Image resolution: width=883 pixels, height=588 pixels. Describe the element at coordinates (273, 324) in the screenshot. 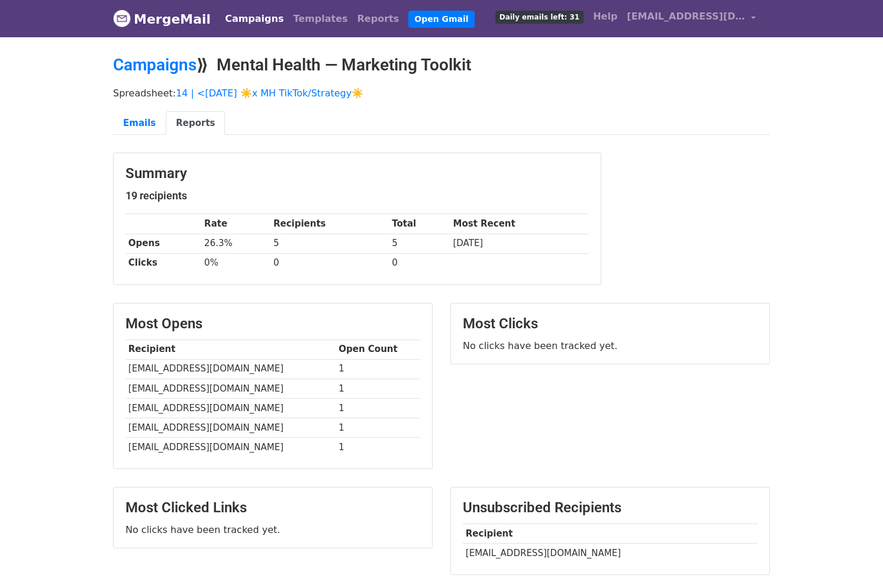

I see `h3: Most Opens` at that location.